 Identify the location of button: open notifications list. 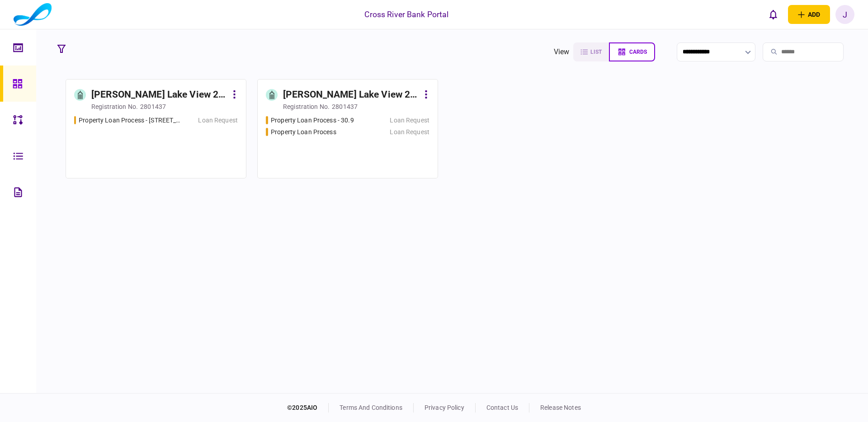
(773, 14).